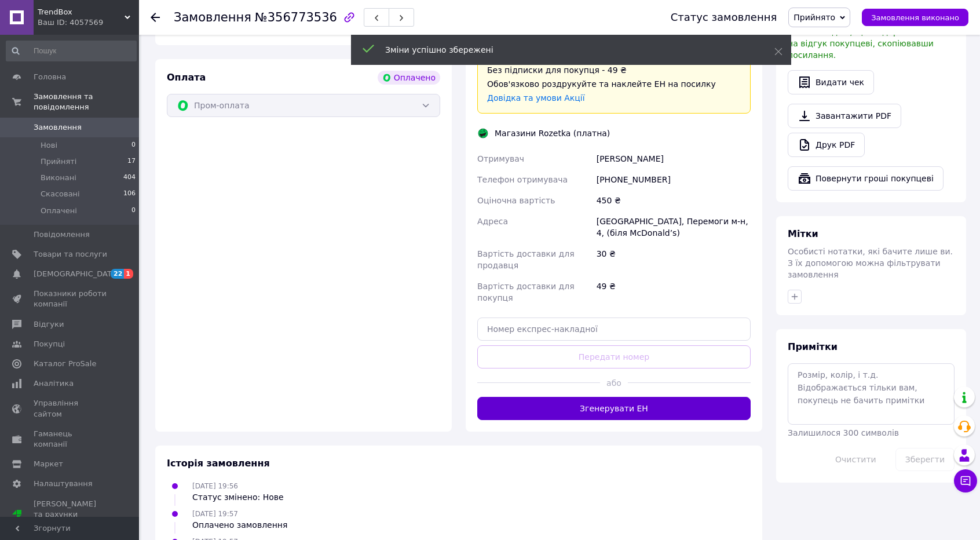  What do you see at coordinates (70, 299) in the screenshot?
I see `span: Показники роботи компанії` at bounding box center [70, 299].